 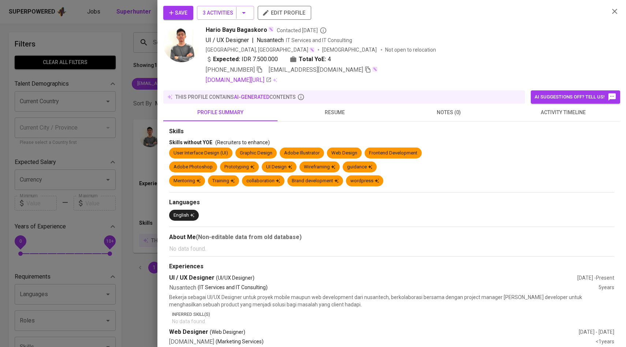 What do you see at coordinates (575, 97) in the screenshot?
I see `button: AI suggestions off? Tell us!` at bounding box center [575, 97].